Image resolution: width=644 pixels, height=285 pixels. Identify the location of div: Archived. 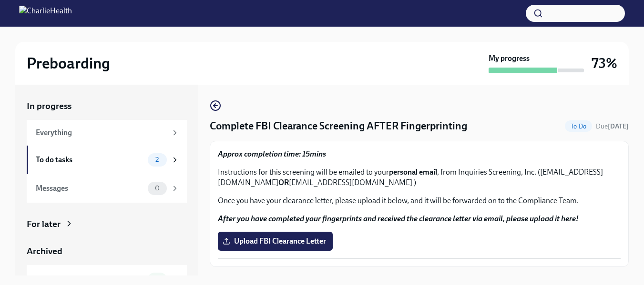
(107, 251).